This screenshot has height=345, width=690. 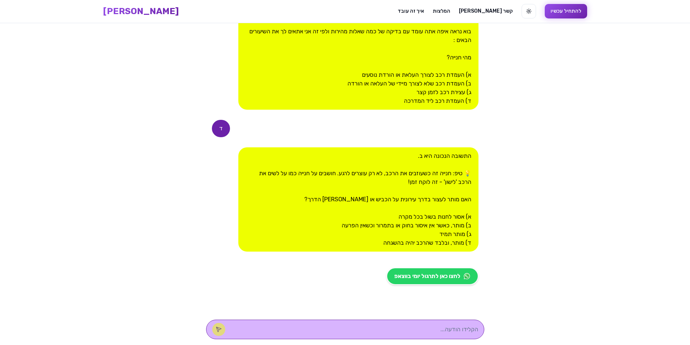 I want to click on a: להתחיל עכשיו, so click(x=566, y=11).